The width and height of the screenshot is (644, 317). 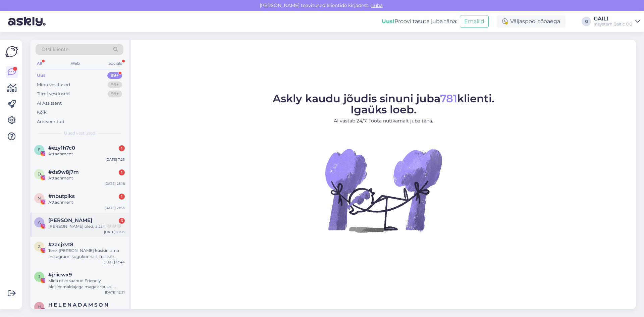 I want to click on span: 781, so click(x=449, y=98).